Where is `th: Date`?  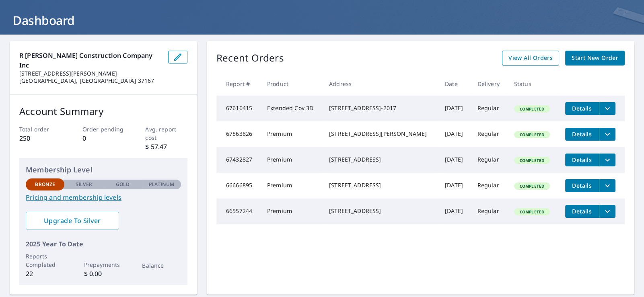 th: Date is located at coordinates (454, 84).